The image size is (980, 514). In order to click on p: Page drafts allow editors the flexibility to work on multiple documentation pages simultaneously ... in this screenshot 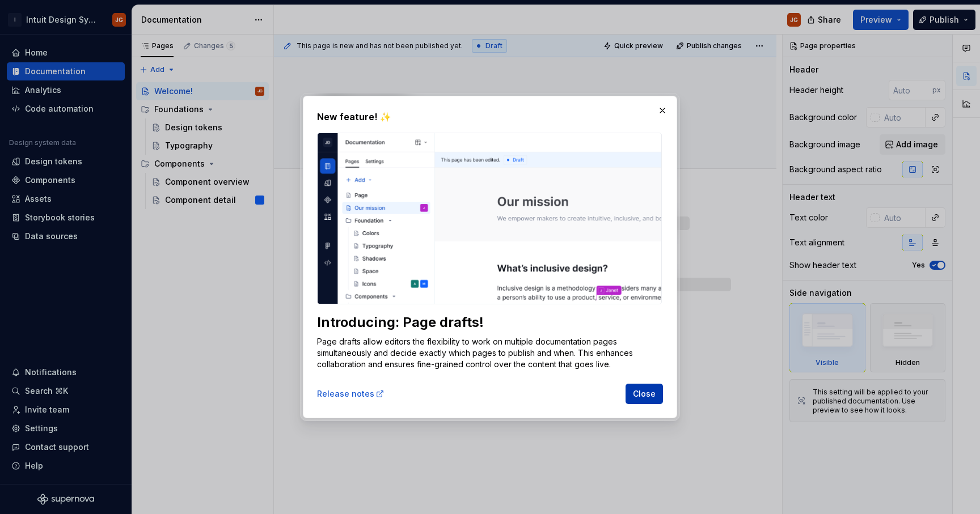, I will do `click(489, 353)`.